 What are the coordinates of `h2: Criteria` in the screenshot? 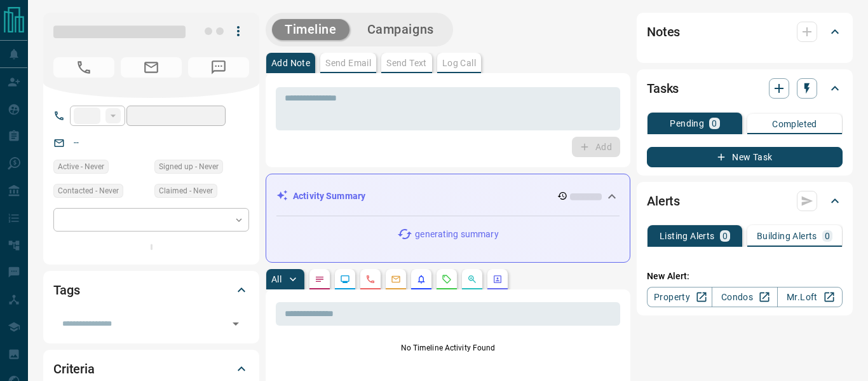 It's located at (73, 369).